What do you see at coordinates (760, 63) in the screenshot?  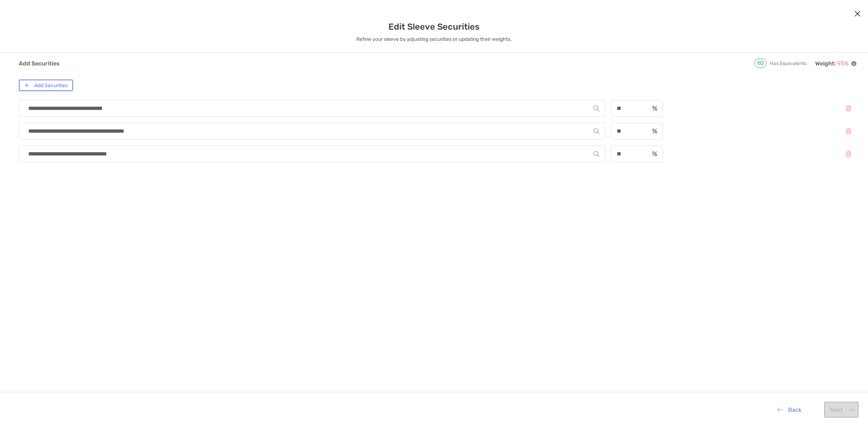 I see `p: EQ` at bounding box center [760, 63].